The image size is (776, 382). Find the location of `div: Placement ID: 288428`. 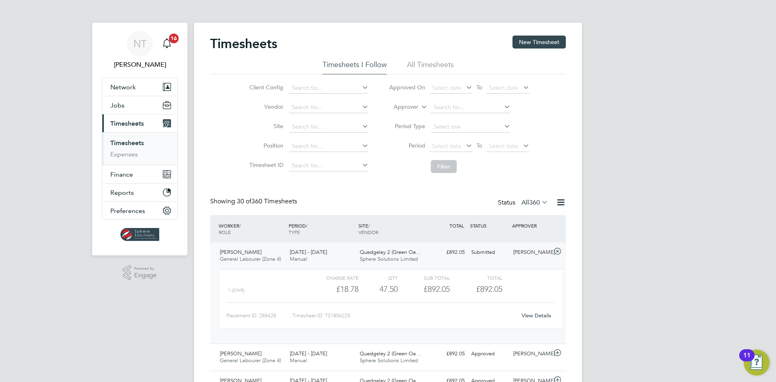

div: Placement ID: 288428 is located at coordinates (259, 315).